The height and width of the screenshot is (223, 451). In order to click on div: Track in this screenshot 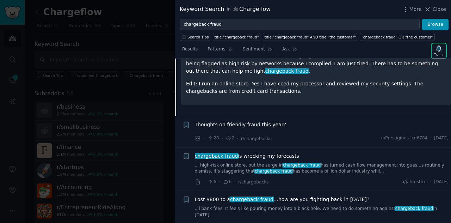, I will do `click(439, 55)`.